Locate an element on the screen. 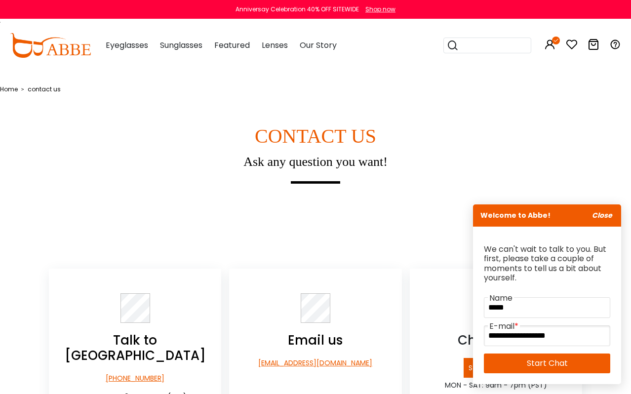  a: Shop now is located at coordinates (378, 9).